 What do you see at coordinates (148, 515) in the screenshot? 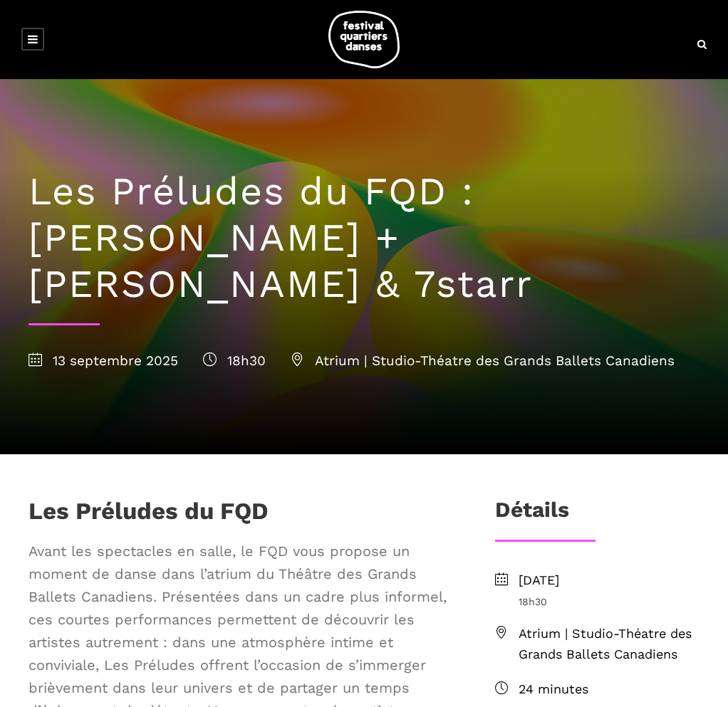
I see `h1: Les Préludes du FQD` at bounding box center [148, 515].